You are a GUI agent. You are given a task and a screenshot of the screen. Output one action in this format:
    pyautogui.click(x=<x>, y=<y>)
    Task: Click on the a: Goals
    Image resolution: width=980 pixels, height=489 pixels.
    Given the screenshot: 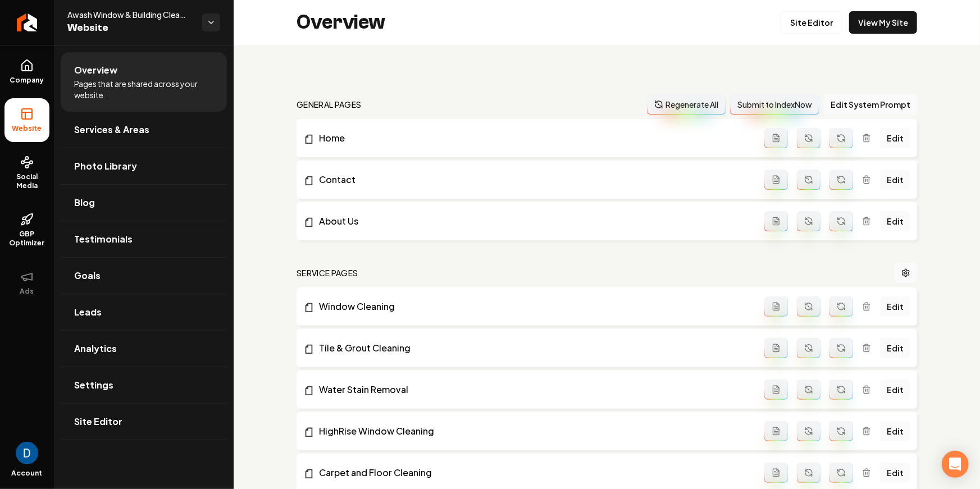 What is the action you would take?
    pyautogui.click(x=144, y=275)
    